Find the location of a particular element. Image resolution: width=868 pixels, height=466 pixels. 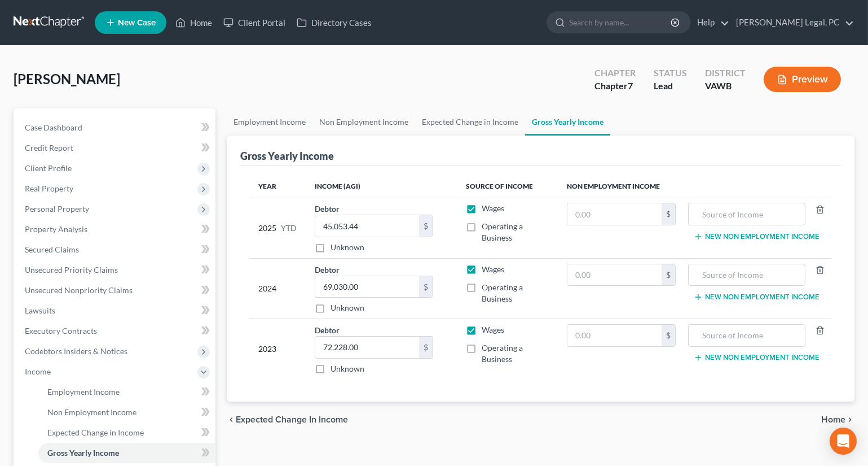

a: Unsecured Priority Claims is located at coordinates (116, 270).